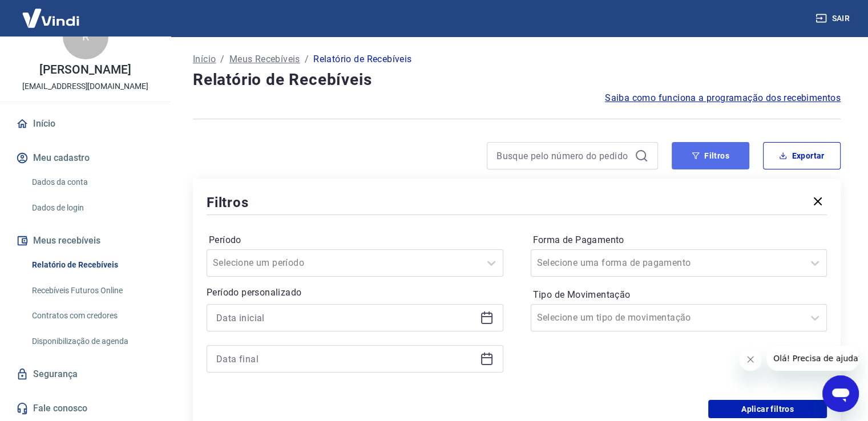  I want to click on img: Vindi, so click(51, 18).